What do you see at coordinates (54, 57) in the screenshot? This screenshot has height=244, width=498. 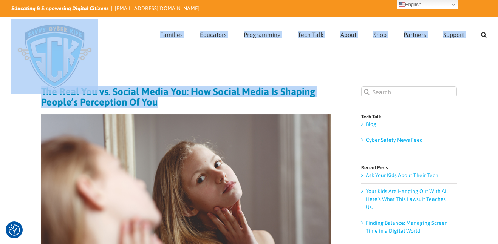 I see `img: Savvy Cyber Kids Logo` at bounding box center [54, 57].